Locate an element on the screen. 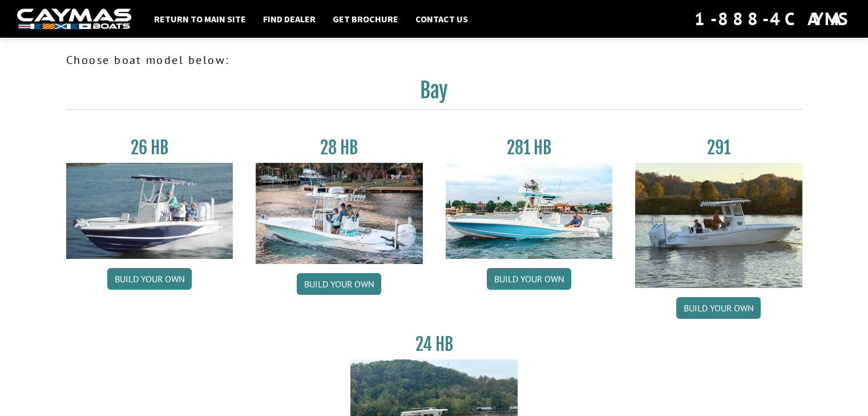 The image size is (868, 416). p: Choose boat model below: is located at coordinates (435, 60).